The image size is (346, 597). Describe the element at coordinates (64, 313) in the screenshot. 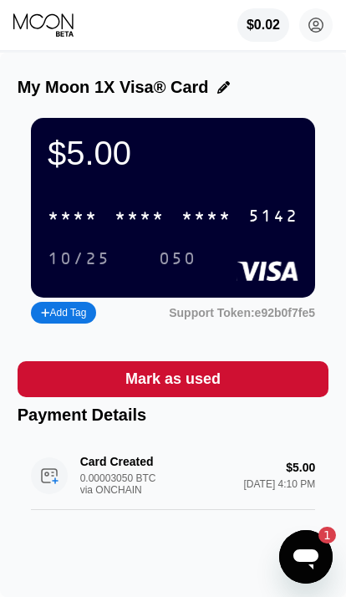

I see `div: Add Tag` at that location.